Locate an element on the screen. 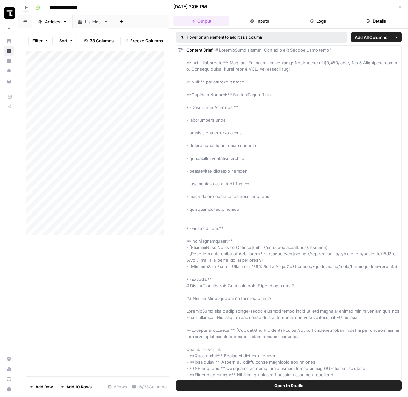 The height and width of the screenshot is (397, 408). button: 33 Columns is located at coordinates (99, 41).